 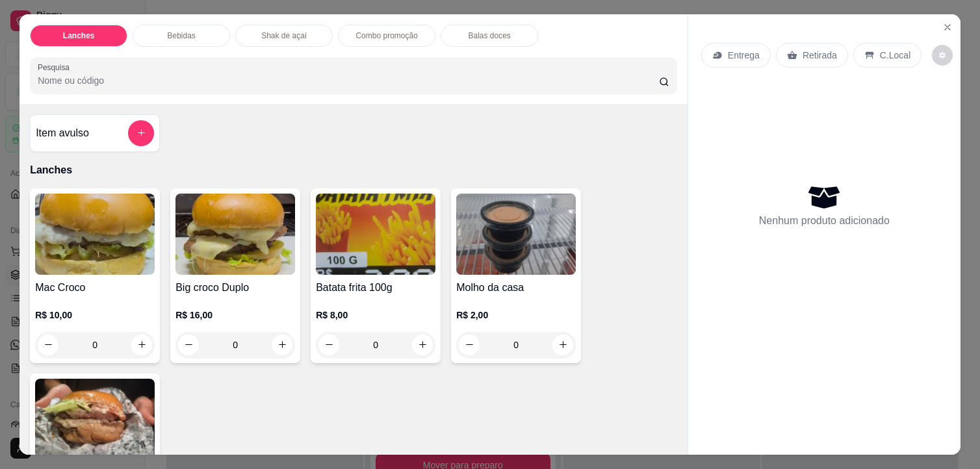 I want to click on h4: Batata frita 100g, so click(x=376, y=288).